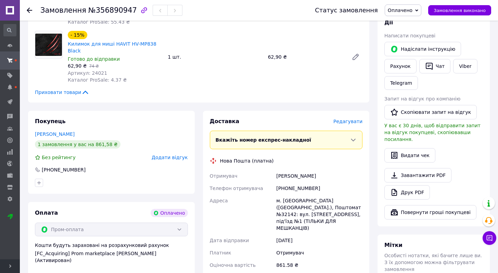  What do you see at coordinates (215, 57) in the screenshot?
I see `div: 1 шт.` at bounding box center [215, 57].